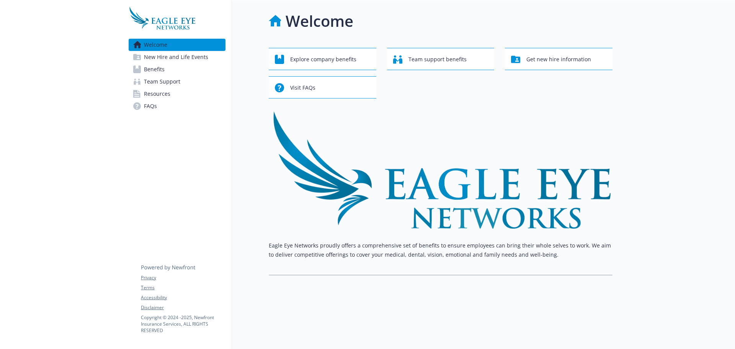 This screenshot has height=349, width=735. What do you see at coordinates (177, 45) in the screenshot?
I see `a: Welcome` at bounding box center [177, 45].